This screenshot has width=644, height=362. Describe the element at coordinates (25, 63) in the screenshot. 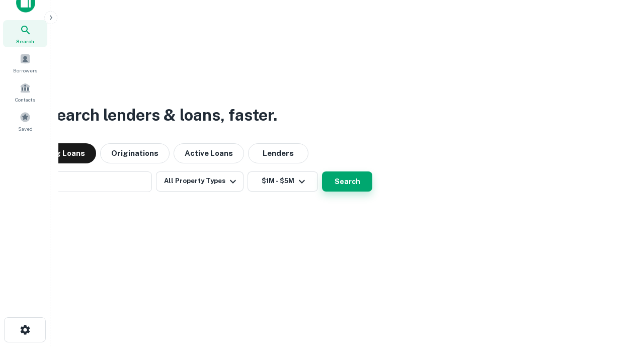

I see `div: Borrowers` at that location.